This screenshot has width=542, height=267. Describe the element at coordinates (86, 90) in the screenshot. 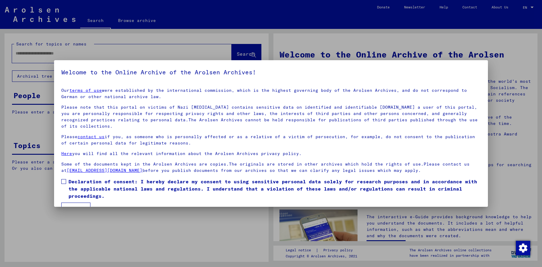

I see `a: terms of use` at that location.